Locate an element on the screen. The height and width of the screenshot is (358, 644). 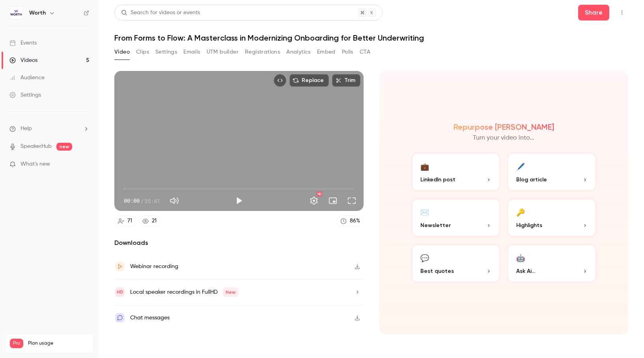
a: 71 is located at coordinates (125, 221).